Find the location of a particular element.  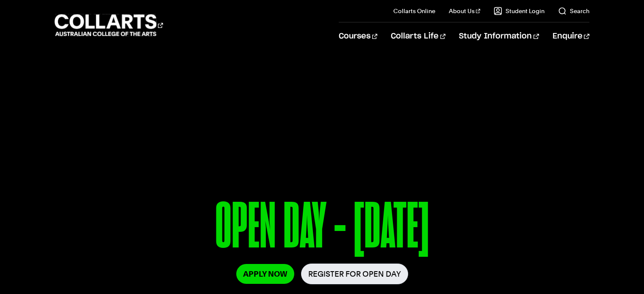

a: Courses is located at coordinates (358, 36).